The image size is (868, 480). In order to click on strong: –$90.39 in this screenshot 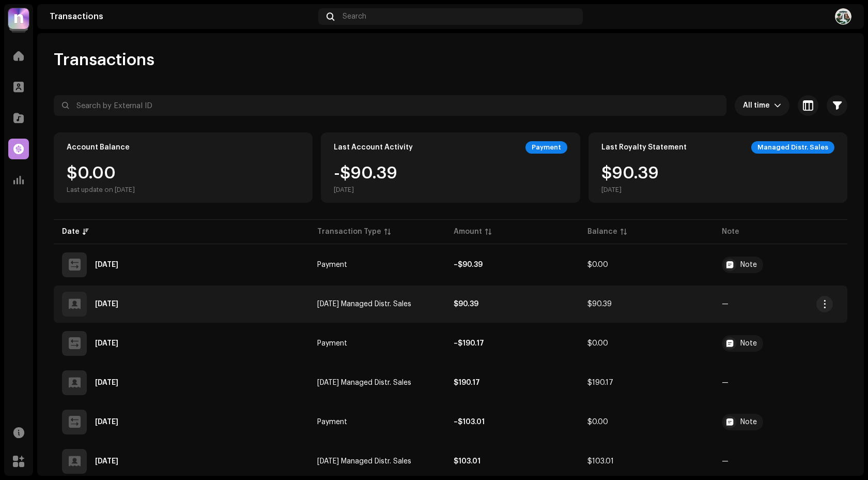, I will do `click(468, 264)`.